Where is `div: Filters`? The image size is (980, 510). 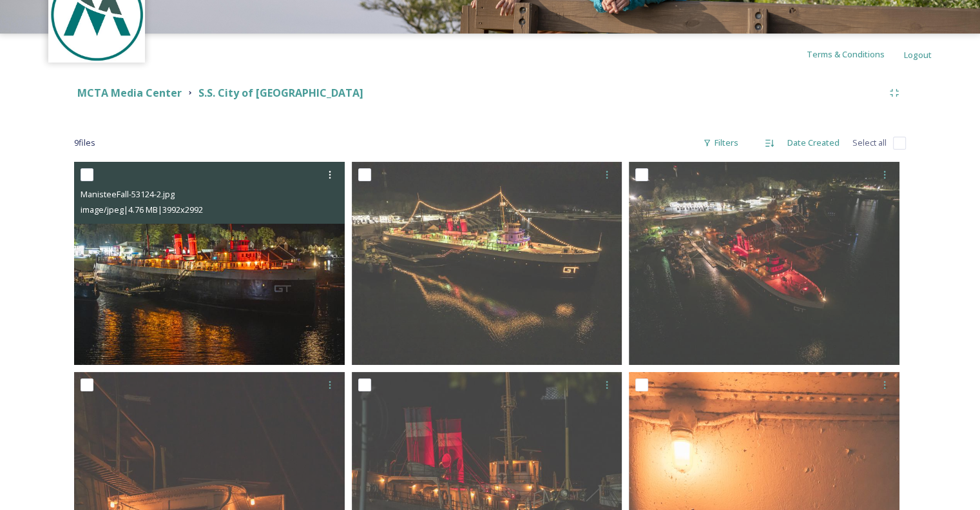
div: Filters is located at coordinates (721, 142).